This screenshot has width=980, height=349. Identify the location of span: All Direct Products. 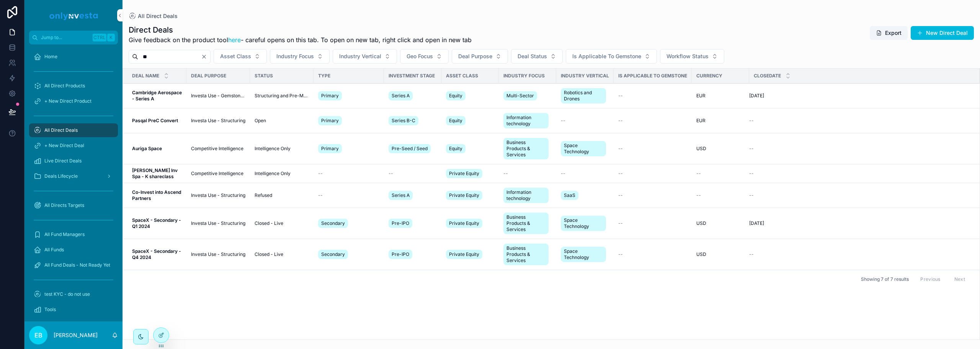
(65, 86).